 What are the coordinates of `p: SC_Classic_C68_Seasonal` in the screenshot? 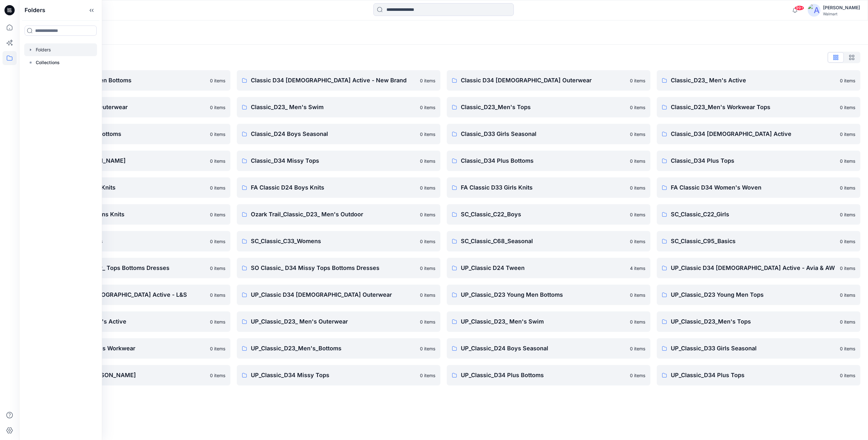 It's located at (543, 241).